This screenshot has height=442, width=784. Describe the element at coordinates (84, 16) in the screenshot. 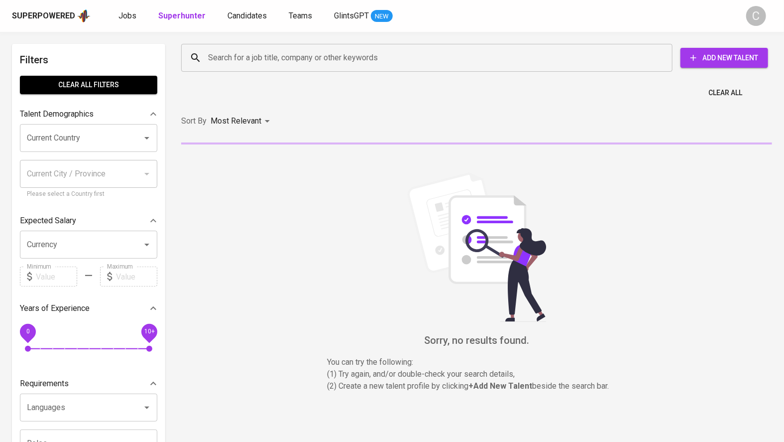

I see `img: app logo` at that location.